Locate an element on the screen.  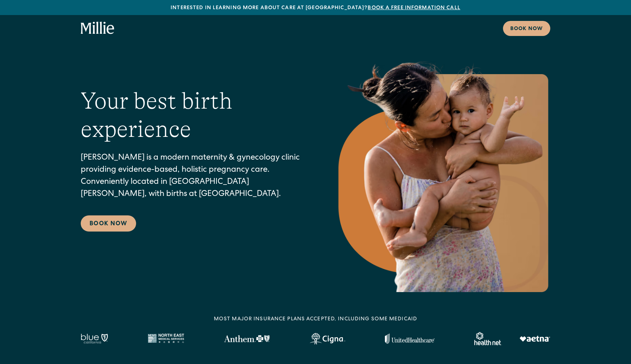
h1: Your best birth experience is located at coordinates (194, 115).